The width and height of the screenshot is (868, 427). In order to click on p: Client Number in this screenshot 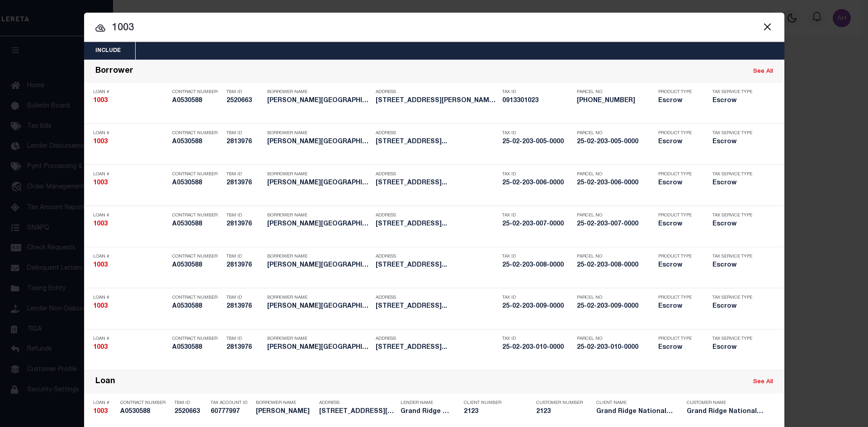, I will do `click(493, 403)`.